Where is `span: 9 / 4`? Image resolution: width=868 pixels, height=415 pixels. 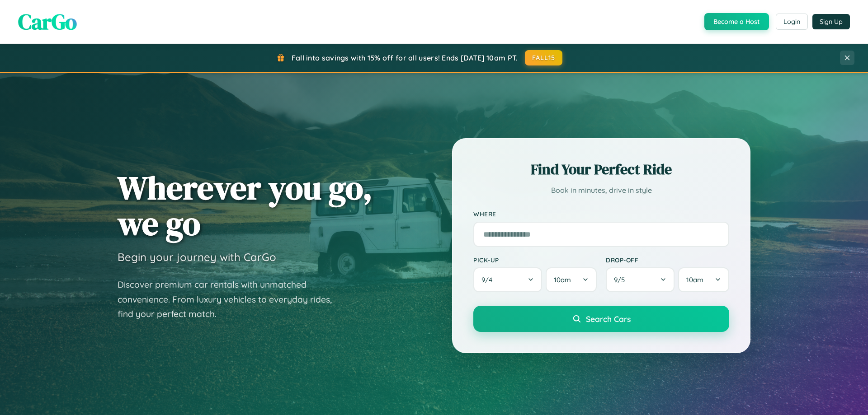
span: 9 / 4 is located at coordinates (490, 280).